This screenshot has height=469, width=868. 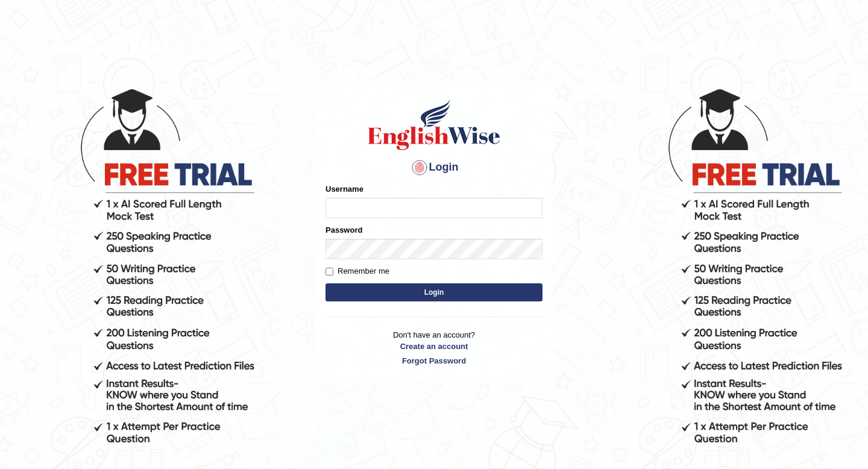 I want to click on a: Forgot Password, so click(x=434, y=361).